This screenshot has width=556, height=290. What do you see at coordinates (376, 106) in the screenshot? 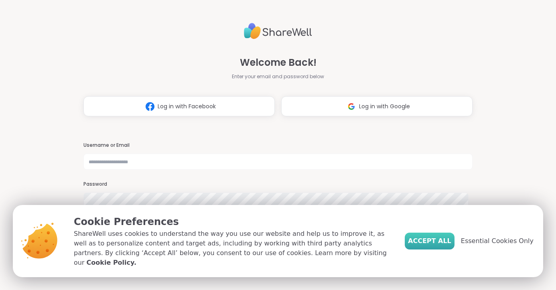
I see `button: Log in with Google` at bounding box center [376, 106].